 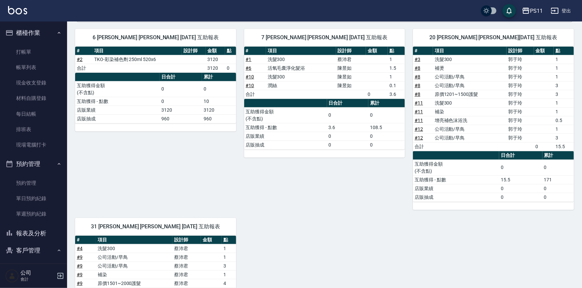 What do you see at coordinates (34, 52) in the screenshot?
I see `a: 打帳單` at bounding box center [34, 52].